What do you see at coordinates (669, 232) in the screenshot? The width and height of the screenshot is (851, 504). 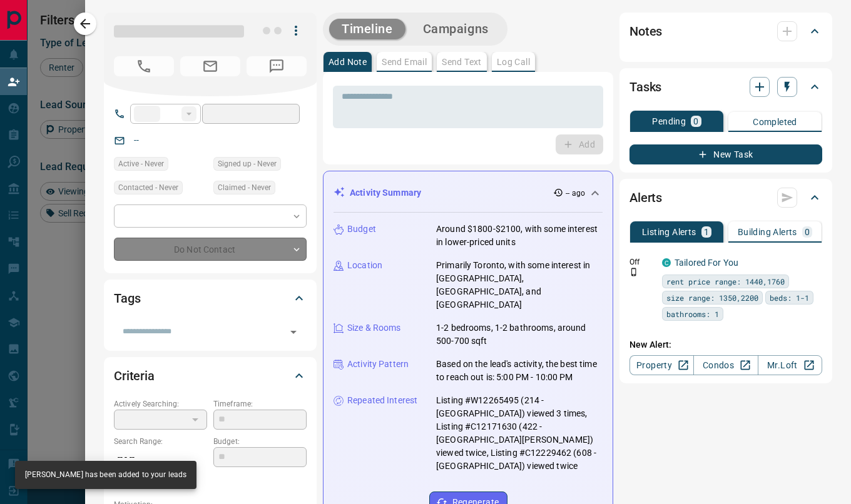 I see `p: Listing Alerts` at bounding box center [669, 232].